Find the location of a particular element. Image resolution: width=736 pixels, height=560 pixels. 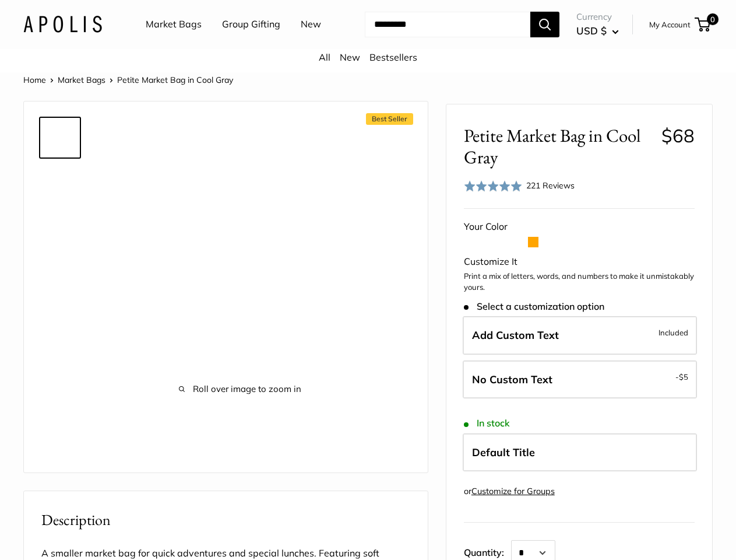

a: All is located at coordinates (325, 57).